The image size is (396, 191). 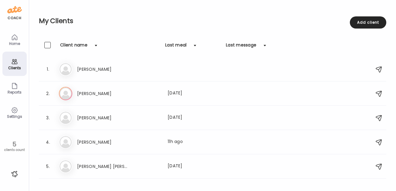 I want to click on div: 3., so click(x=48, y=118).